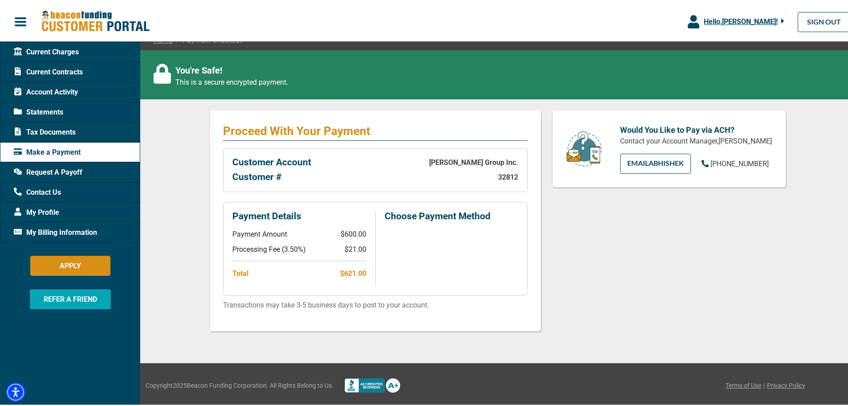  Describe the element at coordinates (48, 70) in the screenshot. I see `span: Current Contracts` at that location.